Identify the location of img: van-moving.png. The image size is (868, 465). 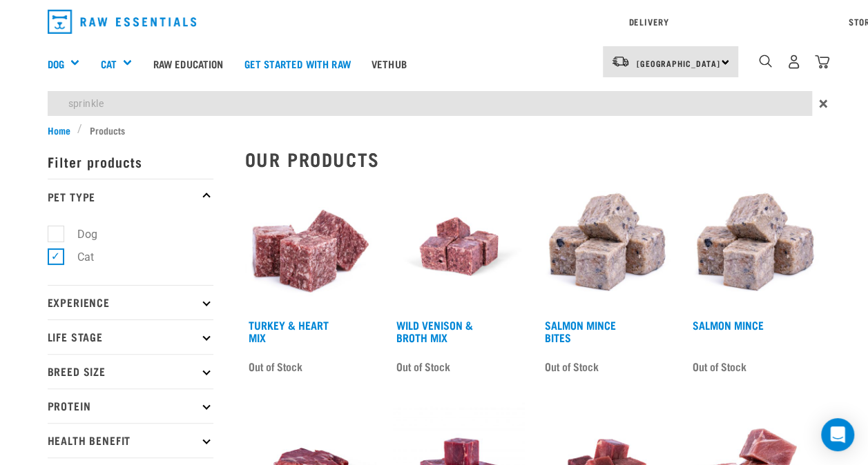
(620, 61).